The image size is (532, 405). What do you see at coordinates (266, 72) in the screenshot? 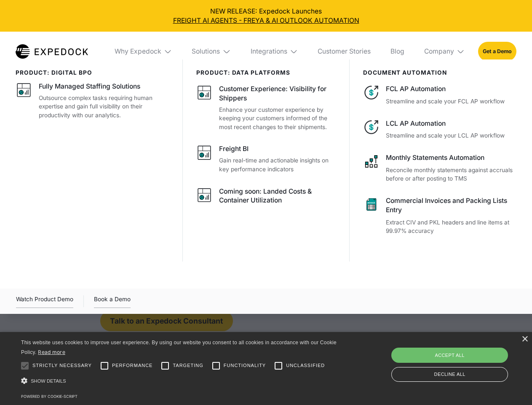
I see `div: PRODUCT: data platforms` at bounding box center [266, 72].